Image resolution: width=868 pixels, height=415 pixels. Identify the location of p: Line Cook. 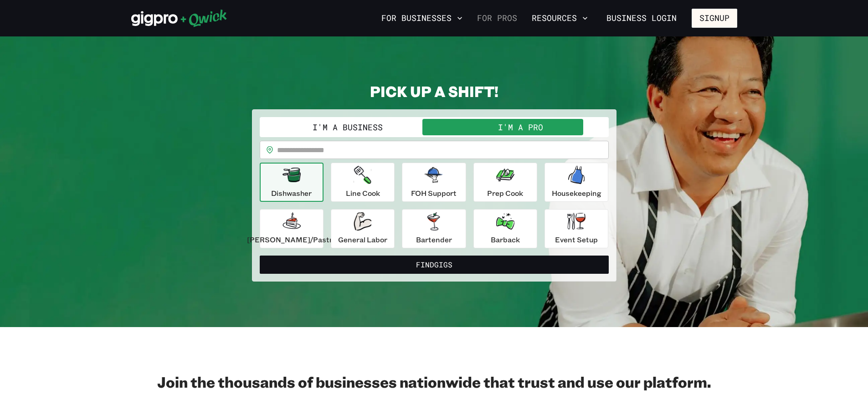
(363, 193).